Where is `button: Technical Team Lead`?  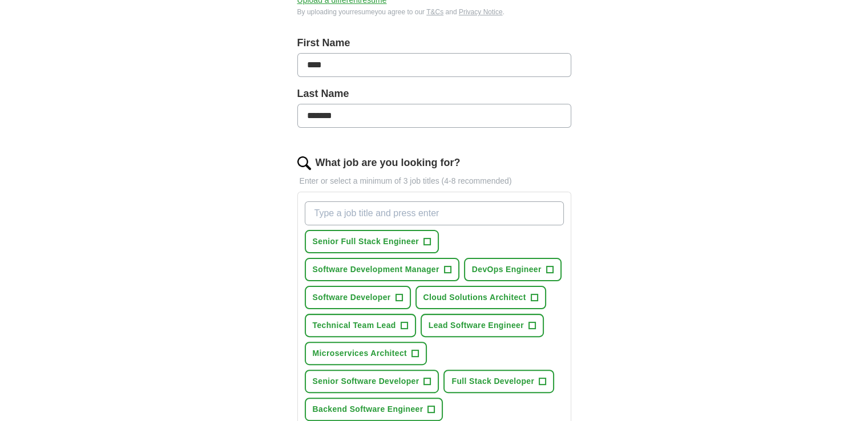
button: Technical Team Lead is located at coordinates (360, 325).